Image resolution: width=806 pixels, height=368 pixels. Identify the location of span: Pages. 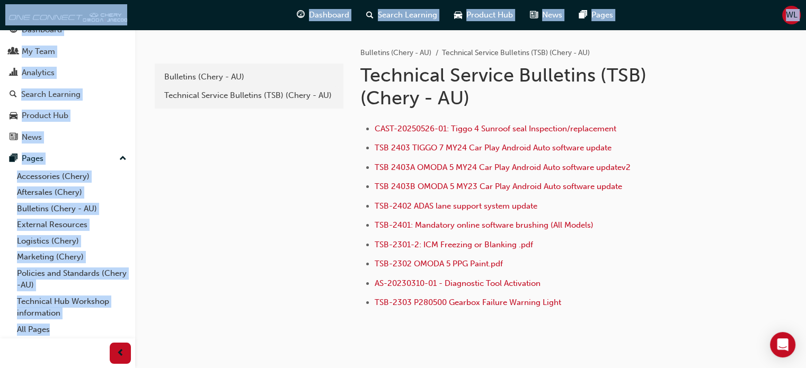
(602, 15).